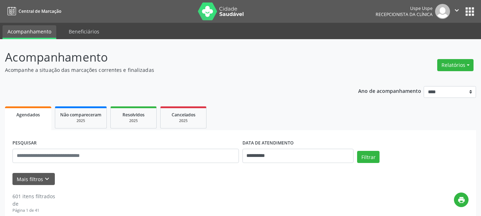 Image resolution: width=481 pixels, height=216 pixels. Describe the element at coordinates (33, 11) in the screenshot. I see `a: Central de Marcação` at that location.